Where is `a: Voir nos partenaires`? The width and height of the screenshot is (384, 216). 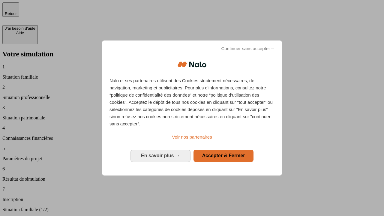
a: Voir nos partenaires is located at coordinates (192, 137).